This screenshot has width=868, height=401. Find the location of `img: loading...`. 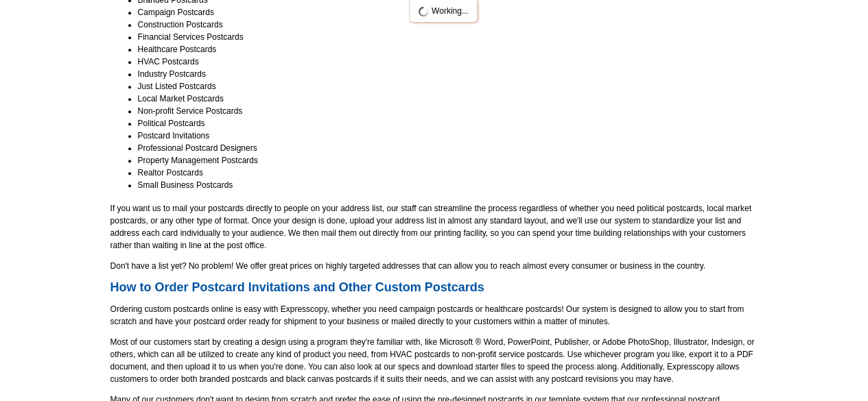

img: loading... is located at coordinates (424, 12).